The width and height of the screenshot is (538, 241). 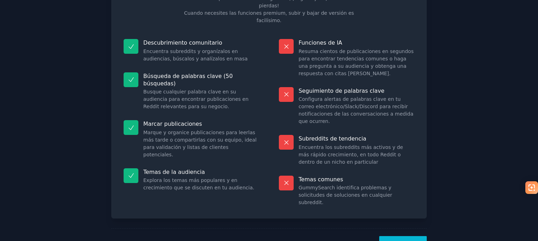 I want to click on font: GummySearch identifica problemas y solicitudes de soluciones en cualquier subreddit., so click(x=345, y=195).